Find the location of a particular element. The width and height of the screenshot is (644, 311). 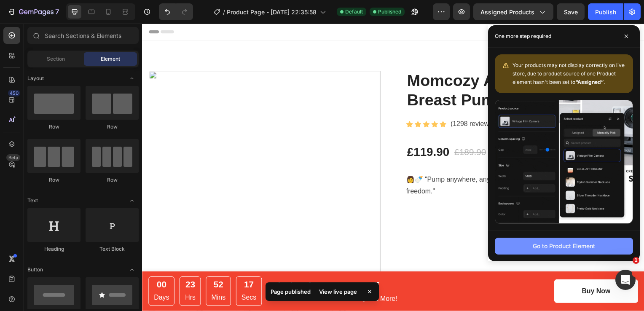

span: Text is located at coordinates (33, 201).